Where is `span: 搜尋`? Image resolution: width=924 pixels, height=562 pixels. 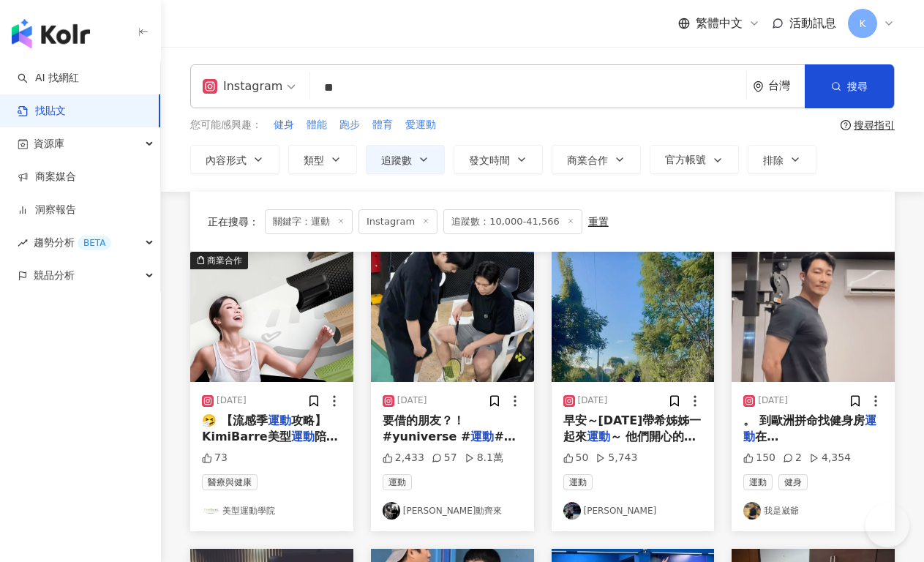
span: 搜尋 is located at coordinates (857, 87).